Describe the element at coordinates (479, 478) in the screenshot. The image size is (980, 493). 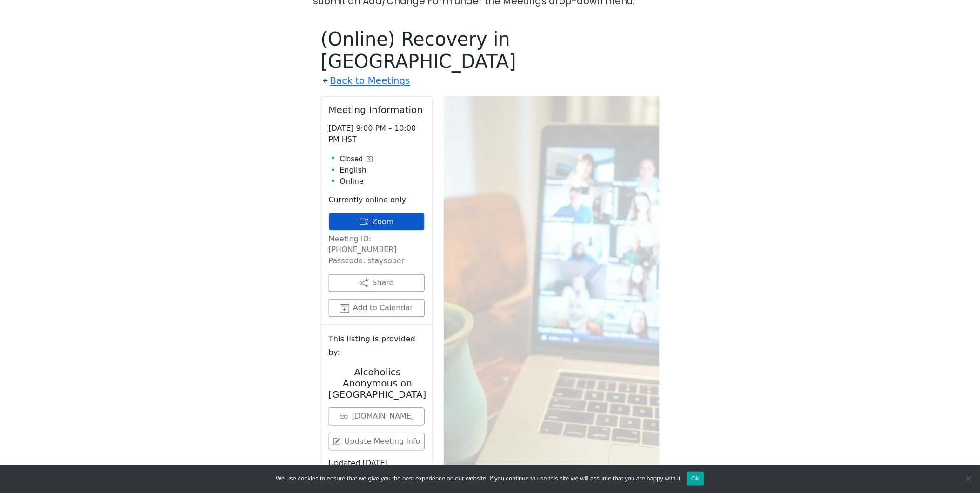
I see `span: We use cookies to ensure that we give you the best experience on our website. If you continue to ...` at that location.